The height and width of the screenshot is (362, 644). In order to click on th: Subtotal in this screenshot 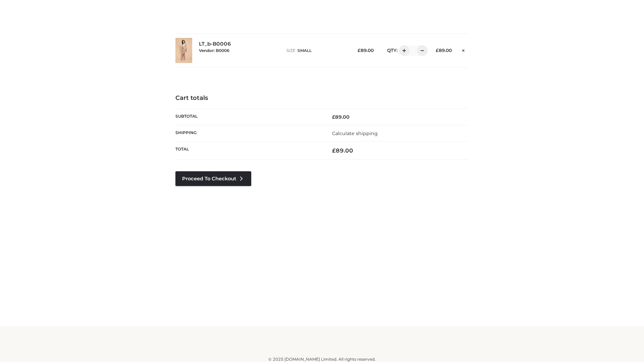, I will do `click(249, 117)`.